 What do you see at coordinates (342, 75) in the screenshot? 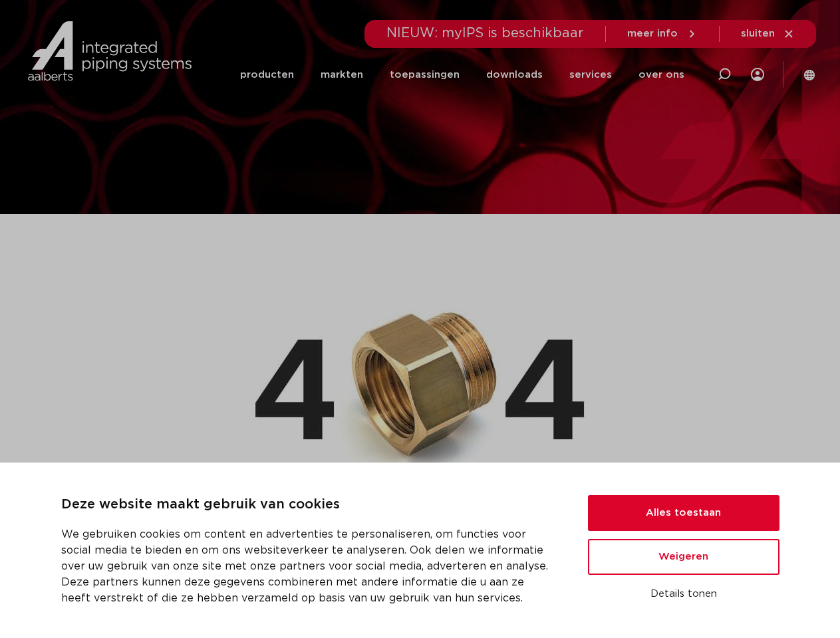
I see `a: markten` at bounding box center [342, 75].